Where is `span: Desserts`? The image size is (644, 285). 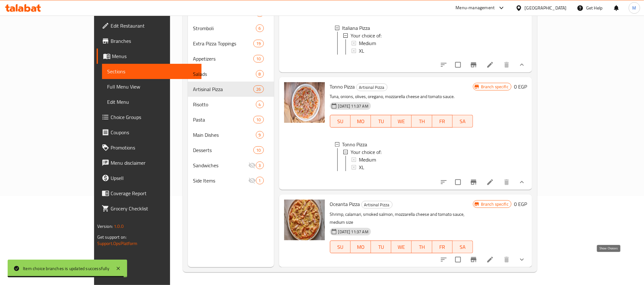
span: Desserts is located at coordinates (223, 150).